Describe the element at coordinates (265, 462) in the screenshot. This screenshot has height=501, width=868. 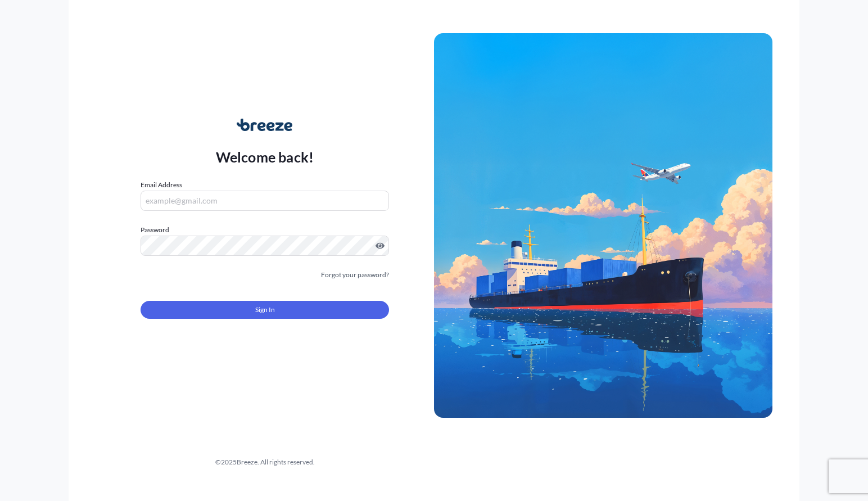
I see `div: © 2025 Breeze. All rights reserved.` at that location.